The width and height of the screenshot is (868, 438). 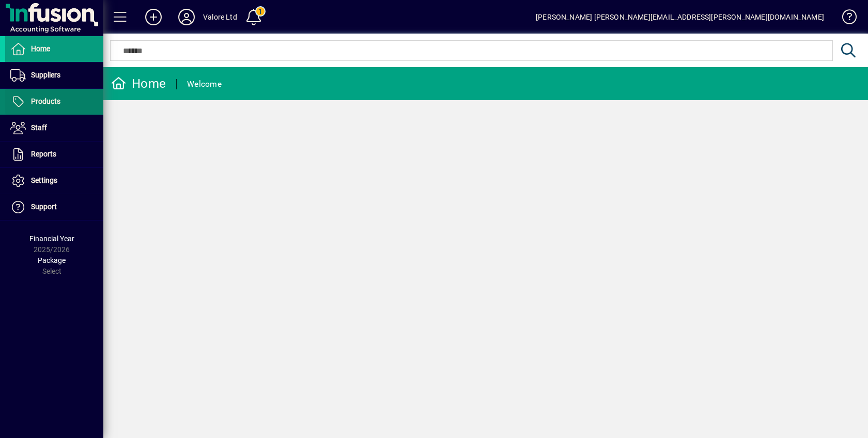 I want to click on span: Products, so click(x=45, y=102).